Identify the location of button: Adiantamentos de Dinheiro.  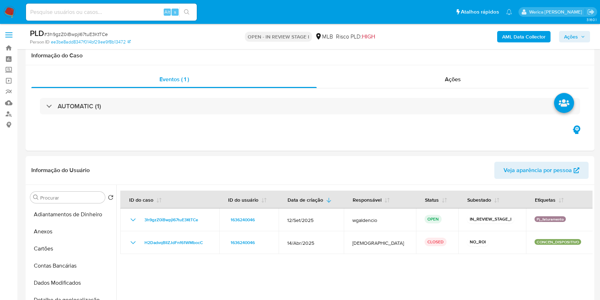
(72, 214).